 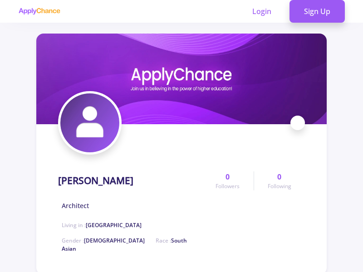 What do you see at coordinates (75, 205) in the screenshot?
I see `span: Architect` at bounding box center [75, 205].